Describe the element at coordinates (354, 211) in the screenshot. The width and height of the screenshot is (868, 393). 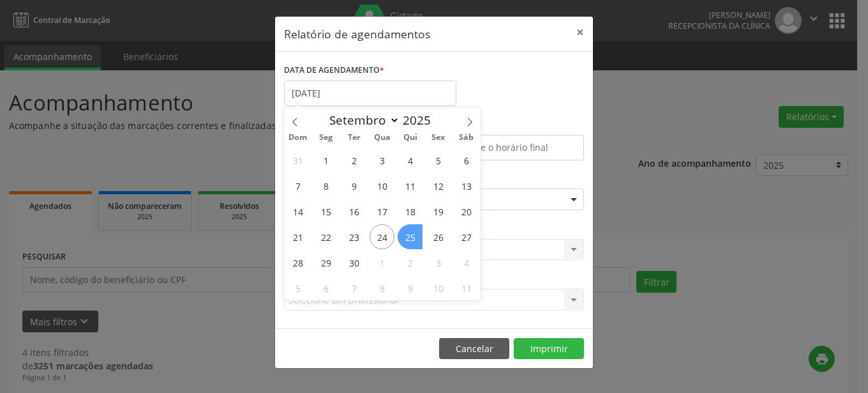
I see `span: Setembro 16, 2025` at that location.